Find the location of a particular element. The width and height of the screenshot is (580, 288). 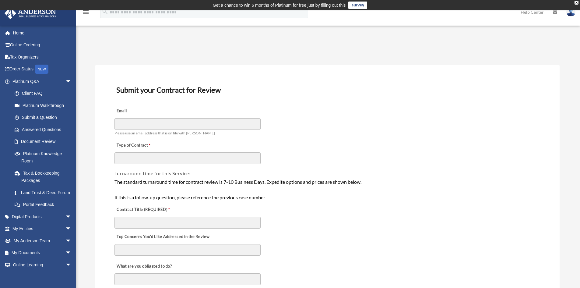

img: Anderson Advisors Platinum Portal is located at coordinates (30, 13).